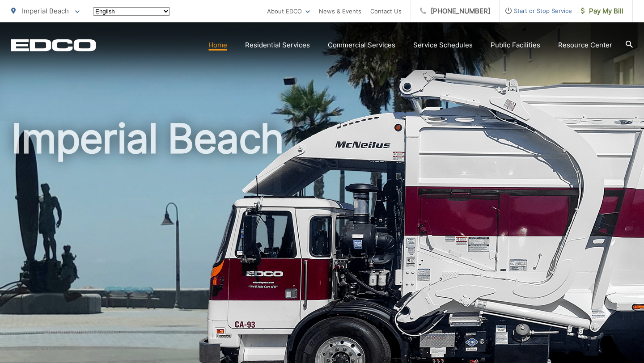 The height and width of the screenshot is (363, 644). I want to click on a: Residential Services, so click(277, 45).